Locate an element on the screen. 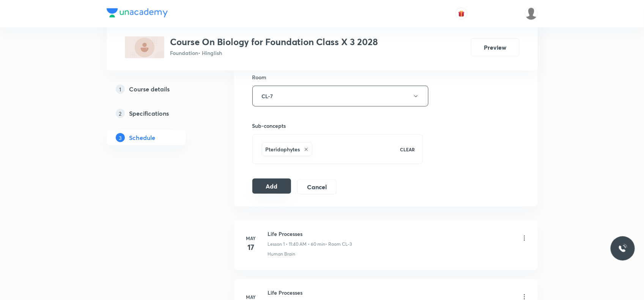 This screenshot has height=300, width=644. p: CLEAR is located at coordinates (407, 149).